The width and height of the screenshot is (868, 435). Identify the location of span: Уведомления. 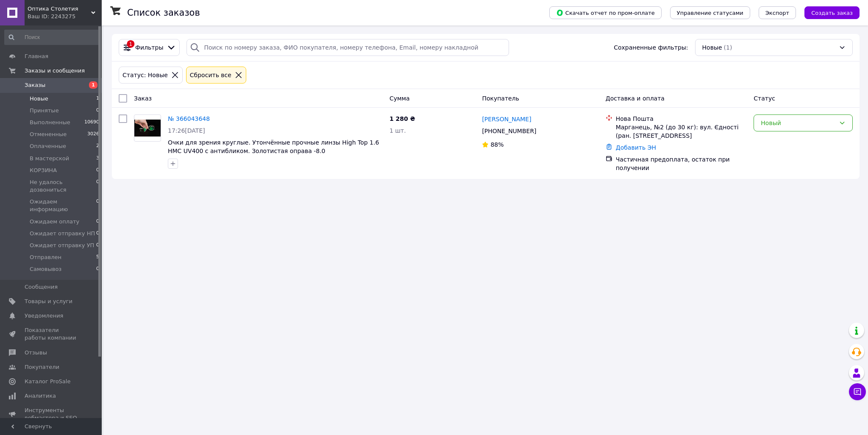
(43, 316).